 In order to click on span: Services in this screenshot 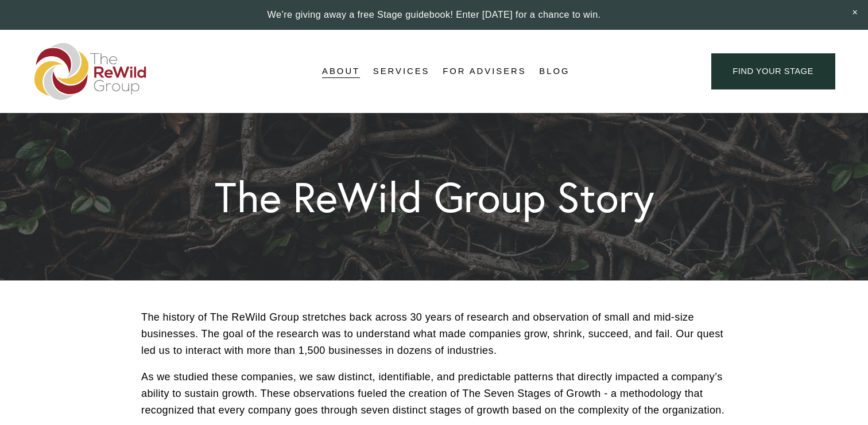, I will do `click(401, 71)`.